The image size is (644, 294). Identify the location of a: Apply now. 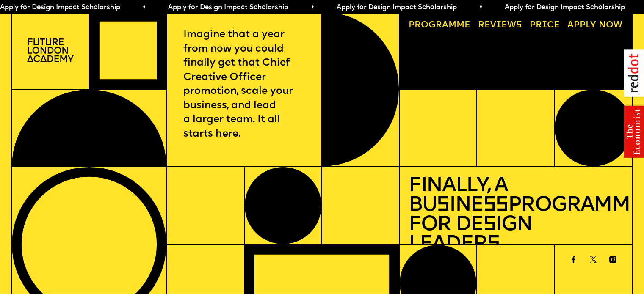
(595, 25).